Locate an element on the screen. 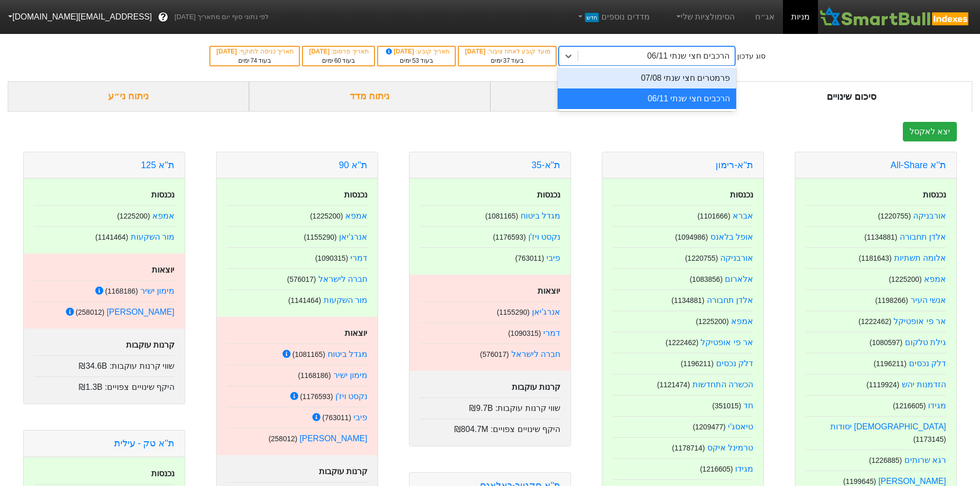  div: תאריך פרסום : is located at coordinates (339, 51).